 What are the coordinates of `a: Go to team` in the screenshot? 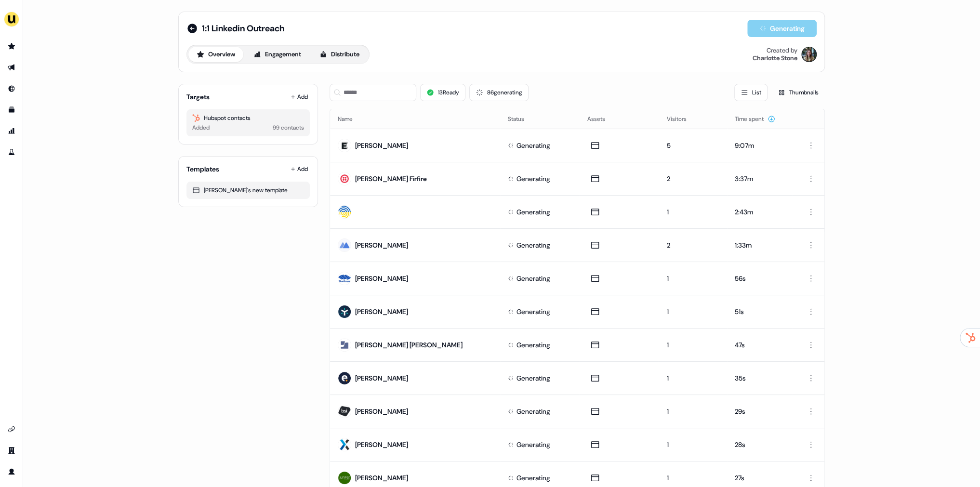 It's located at (12, 451).